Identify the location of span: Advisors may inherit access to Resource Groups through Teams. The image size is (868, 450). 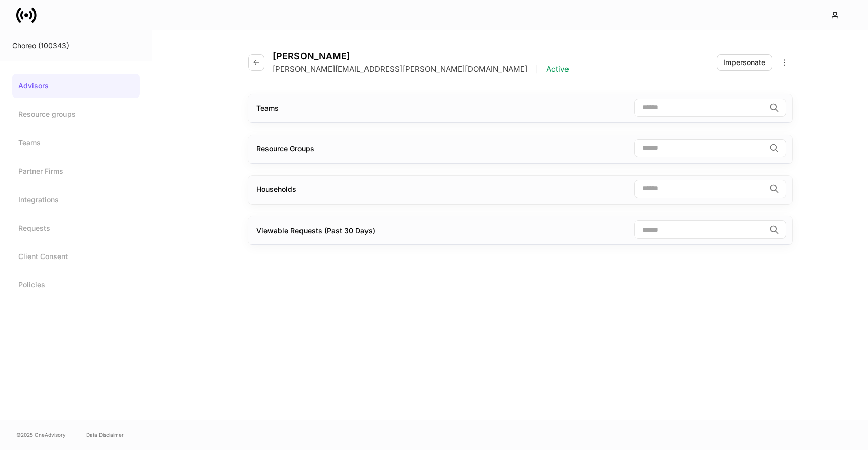
(285, 148).